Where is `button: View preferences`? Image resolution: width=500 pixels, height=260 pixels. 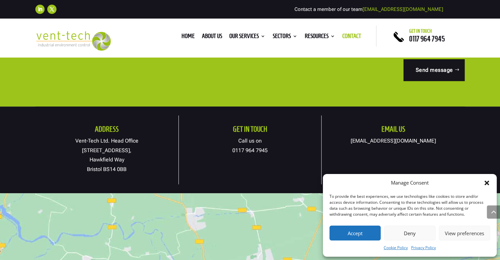 button: View preferences is located at coordinates (464, 232).